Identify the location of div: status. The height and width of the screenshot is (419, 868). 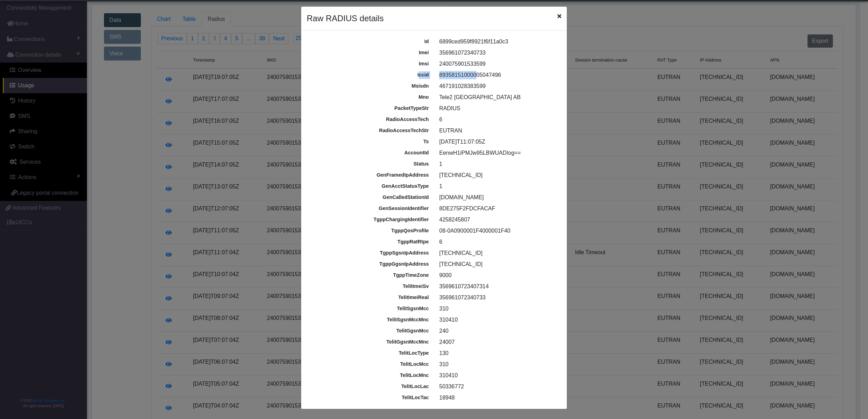
(369, 164).